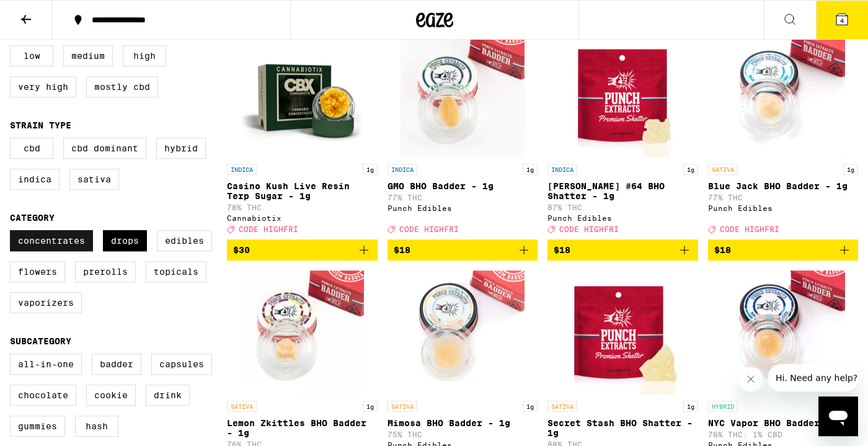 This screenshot has width=868, height=446. I want to click on label: Chocolate, so click(43, 395).